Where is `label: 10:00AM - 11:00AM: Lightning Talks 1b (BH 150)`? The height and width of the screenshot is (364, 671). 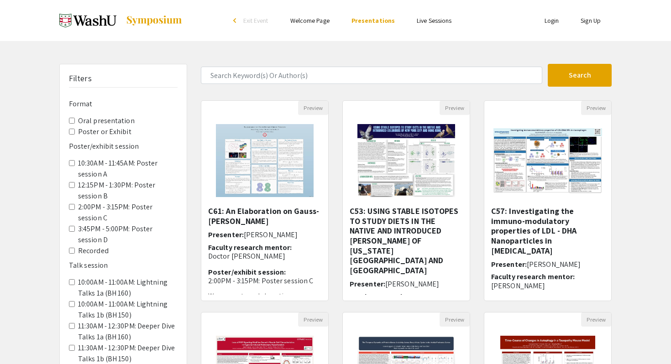 label: 10:00AM - 11:00AM: Lightning Talks 1b (BH 150) is located at coordinates (128, 310).